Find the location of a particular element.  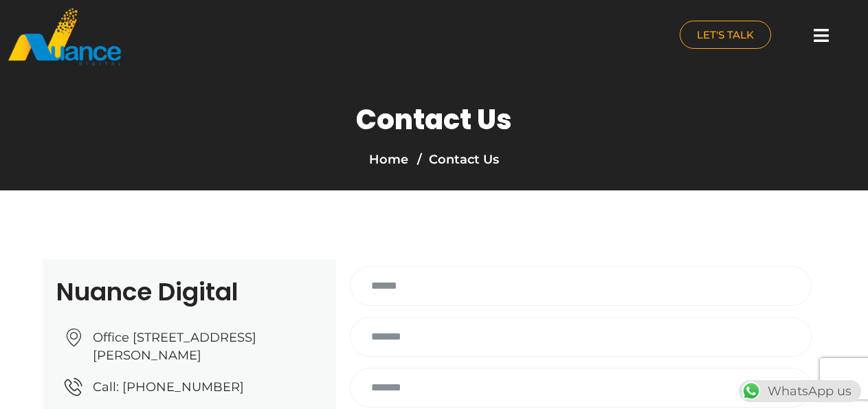

a: nuance-qatar_logo is located at coordinates (217, 37).